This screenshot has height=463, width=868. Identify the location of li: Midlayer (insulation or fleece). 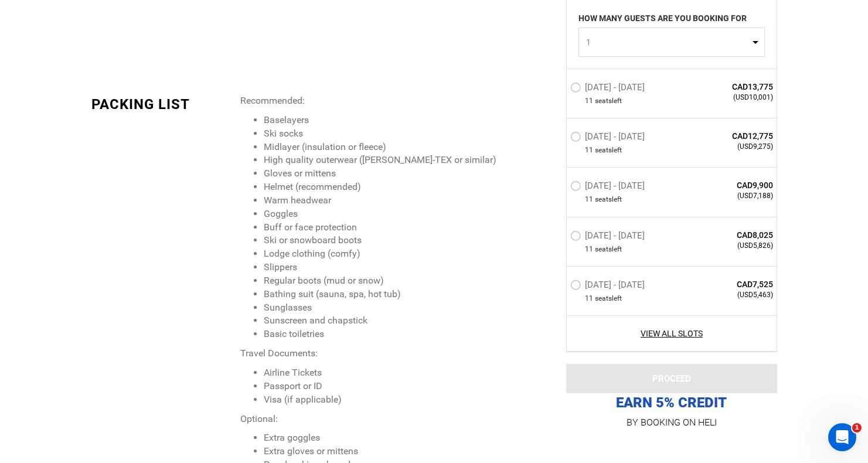
(406, 147).